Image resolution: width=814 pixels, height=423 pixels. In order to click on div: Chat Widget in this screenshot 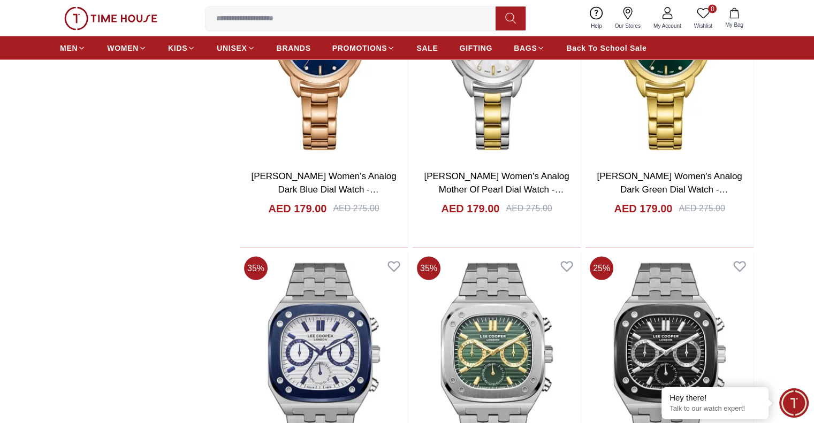, I will do `click(793, 403)`.